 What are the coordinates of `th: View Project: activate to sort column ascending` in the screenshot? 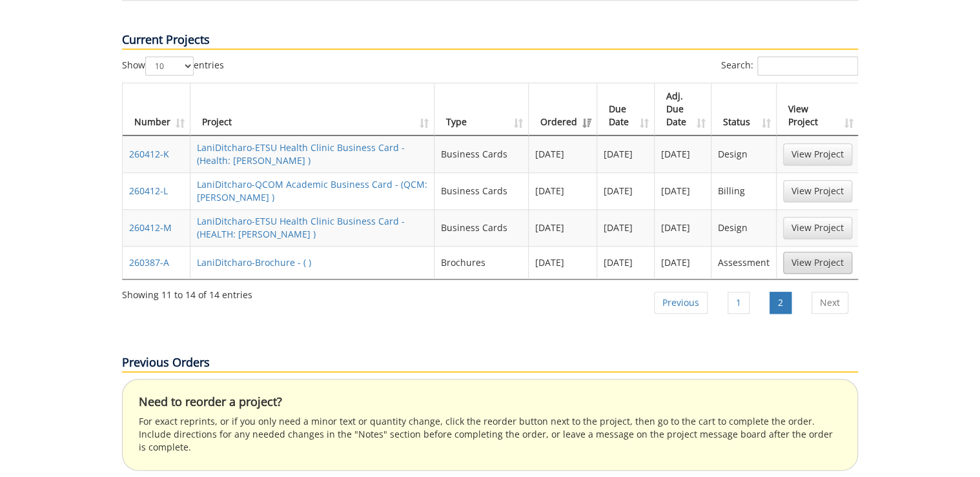 It's located at (817, 109).